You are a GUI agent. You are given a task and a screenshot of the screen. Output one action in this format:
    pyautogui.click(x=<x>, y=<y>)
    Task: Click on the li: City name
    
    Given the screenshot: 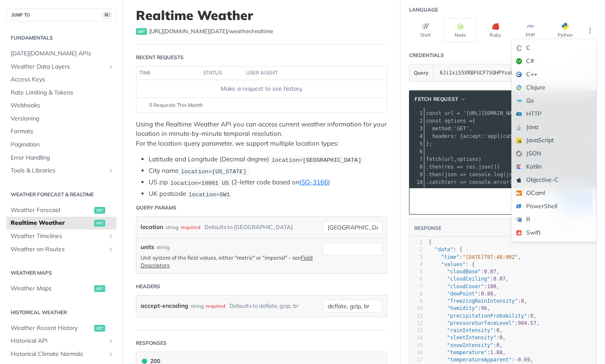 What is the action you would take?
    pyautogui.click(x=268, y=171)
    